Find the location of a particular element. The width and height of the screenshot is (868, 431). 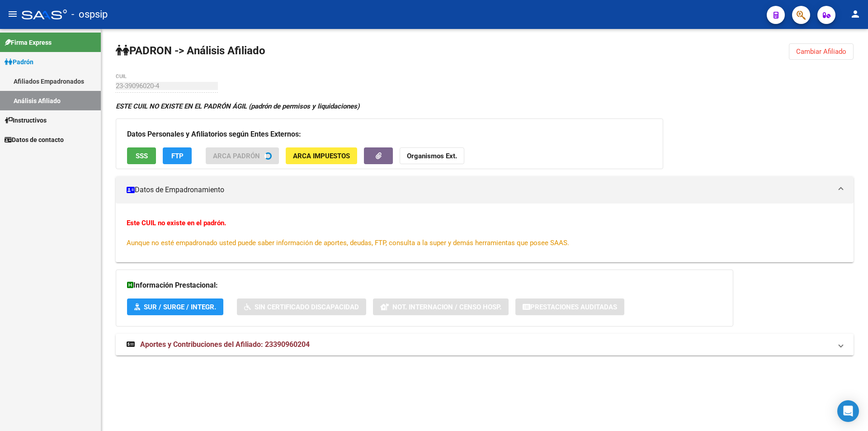

span: Prestaciones Auditadas is located at coordinates (574, 307).